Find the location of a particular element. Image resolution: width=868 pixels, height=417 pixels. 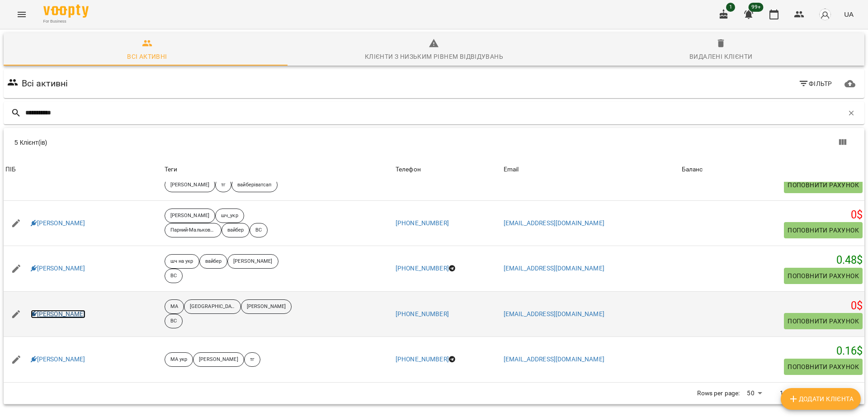

p: шч на укр is located at coordinates (182, 261).